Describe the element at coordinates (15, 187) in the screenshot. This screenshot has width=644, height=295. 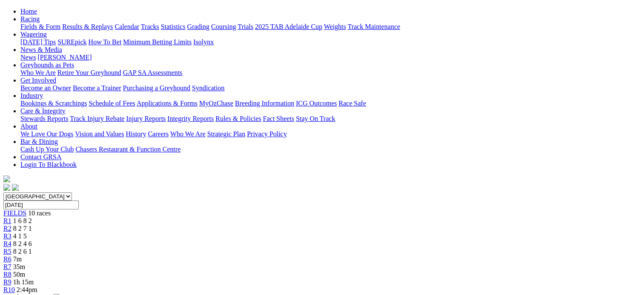
I see `img: twitter.svg` at that location.